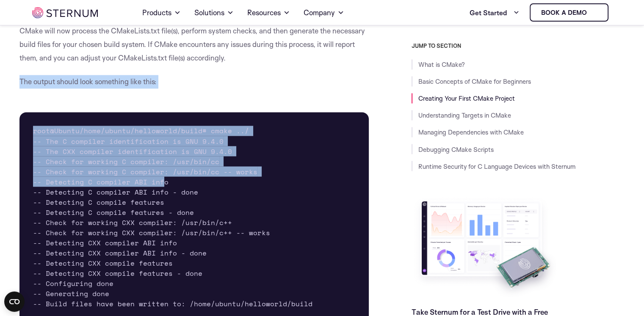 The width and height of the screenshot is (644, 316). What do you see at coordinates (465, 115) in the screenshot?
I see `a: Understanding Targets in CMake` at bounding box center [465, 115].